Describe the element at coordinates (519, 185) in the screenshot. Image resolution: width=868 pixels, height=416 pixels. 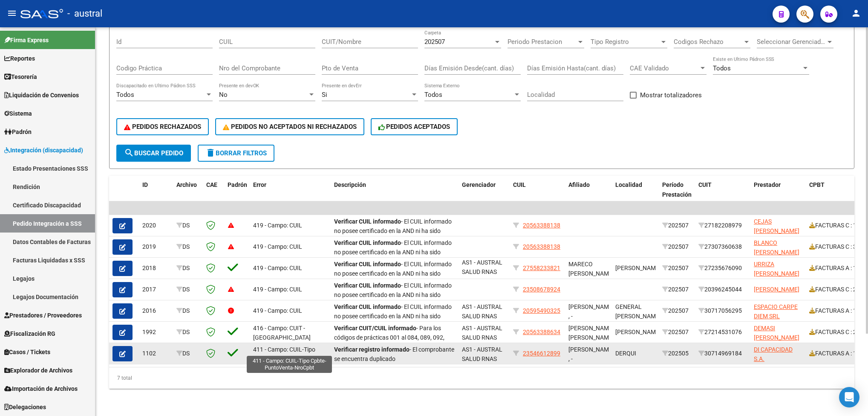
I see `span: CUIL` at that location.